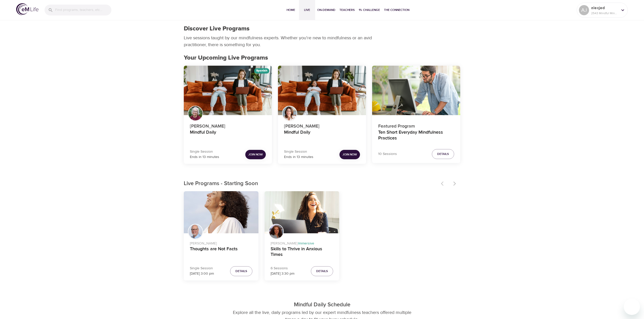  What do you see at coordinates (347, 10) in the screenshot?
I see `span: Teachers` at bounding box center [347, 10].